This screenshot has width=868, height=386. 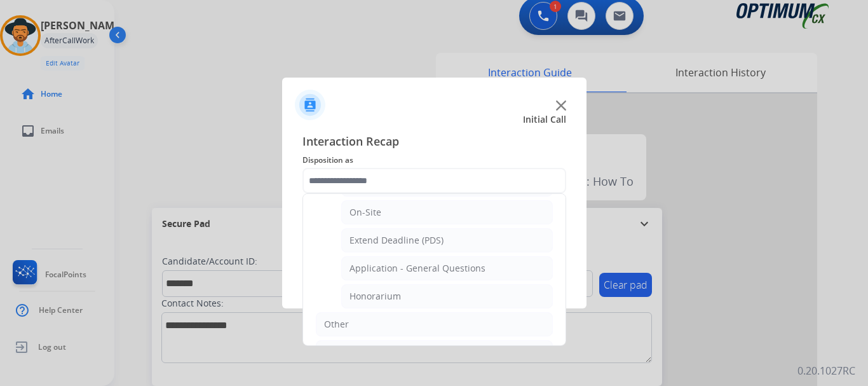 What do you see at coordinates (434, 143) in the screenshot?
I see `span: Interaction Recap` at bounding box center [434, 143].